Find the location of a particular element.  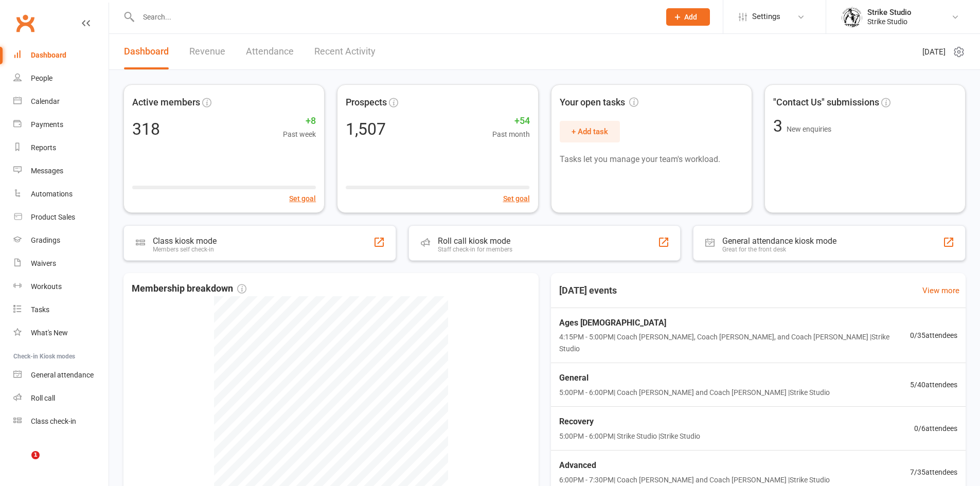

div: Roll call kiosk mode is located at coordinates (475, 241).